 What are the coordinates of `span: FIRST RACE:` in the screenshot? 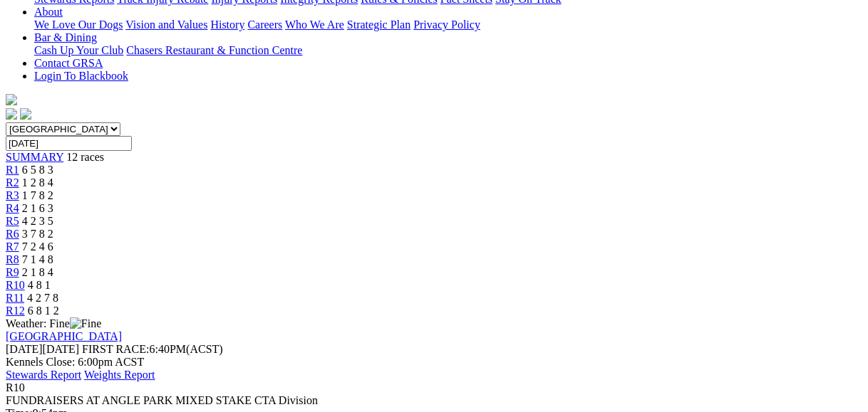 It's located at (115, 349).